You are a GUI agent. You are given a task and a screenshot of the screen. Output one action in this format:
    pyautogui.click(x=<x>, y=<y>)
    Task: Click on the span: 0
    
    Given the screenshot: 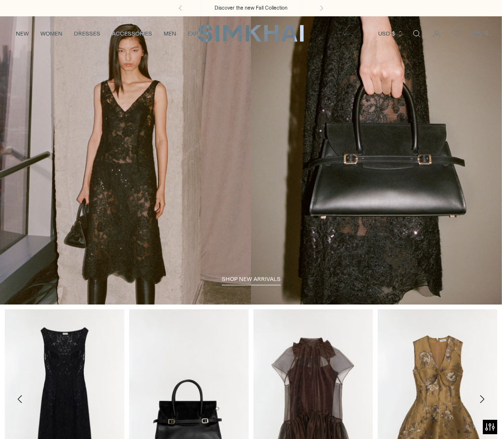 What is the action you would take?
    pyautogui.click(x=487, y=33)
    